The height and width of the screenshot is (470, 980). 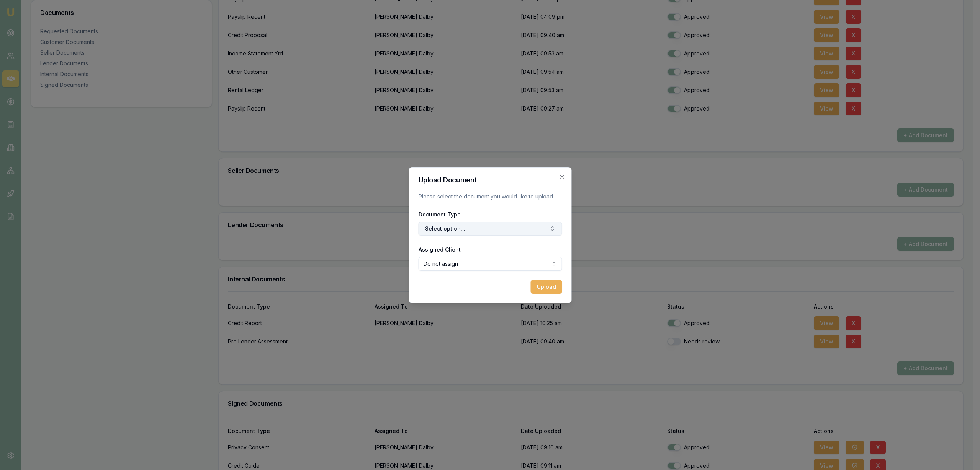 What do you see at coordinates (439, 214) in the screenshot?
I see `label: Document Type` at bounding box center [439, 214].